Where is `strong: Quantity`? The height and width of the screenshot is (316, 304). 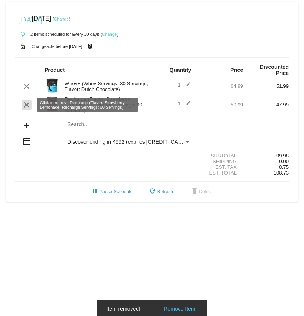
strong: Quantity is located at coordinates (180, 70).